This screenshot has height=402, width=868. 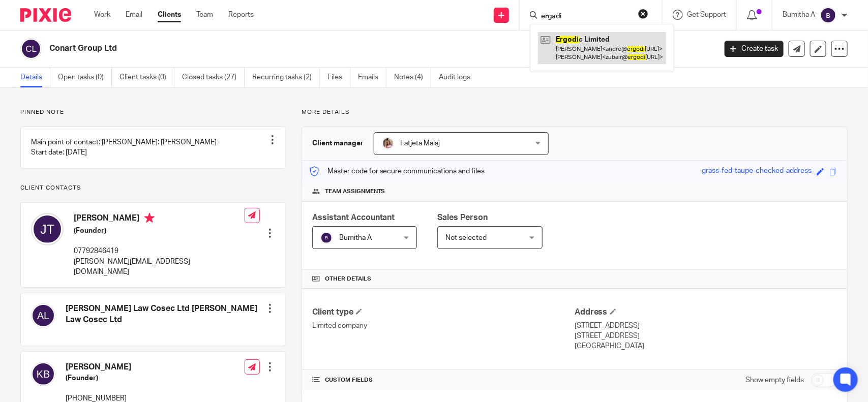 I want to click on a: Client tasks (0), so click(x=147, y=77).